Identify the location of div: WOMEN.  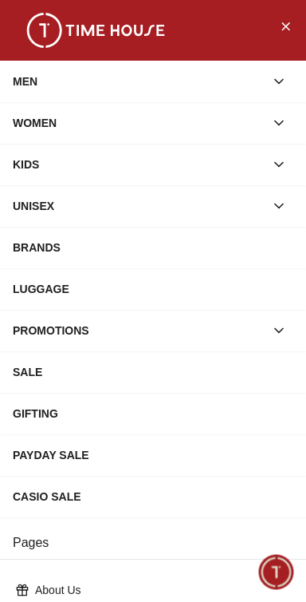
(139, 123).